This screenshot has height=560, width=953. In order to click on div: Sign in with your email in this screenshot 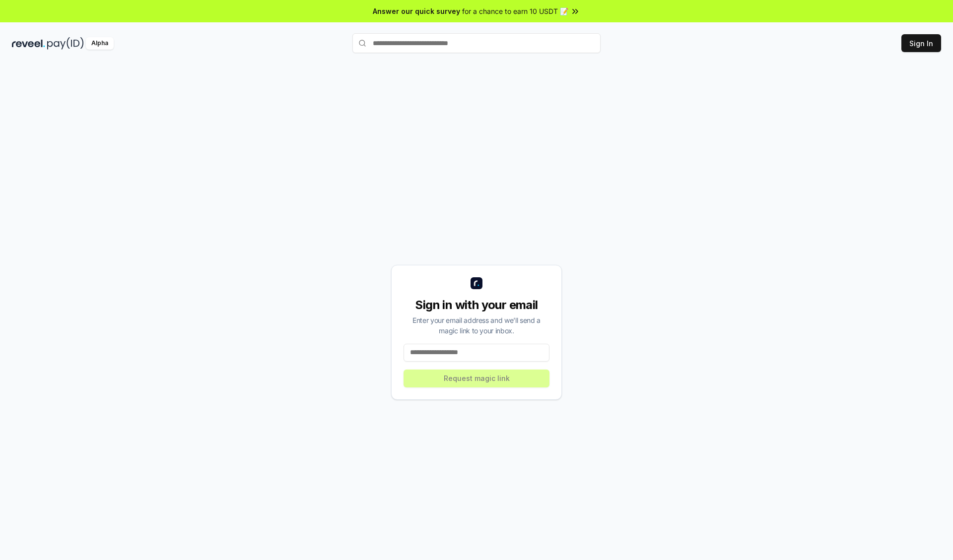, I will do `click(476, 305)`.